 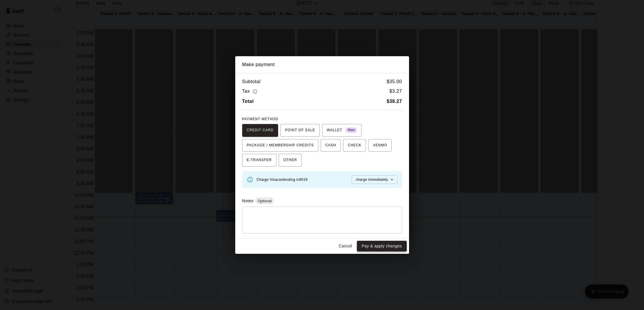 I want to click on button: PACKAGE / MEMBERSHIP CREDITS, so click(x=280, y=146).